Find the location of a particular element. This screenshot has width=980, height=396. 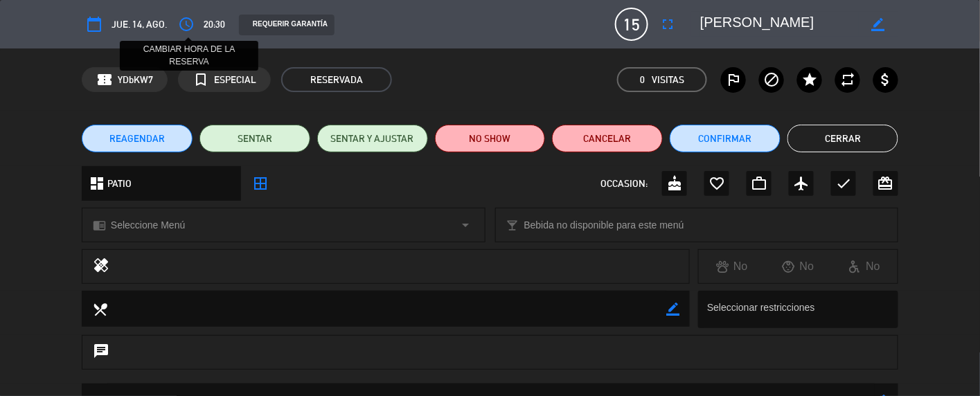

i: calendar_today is located at coordinates (94, 24).